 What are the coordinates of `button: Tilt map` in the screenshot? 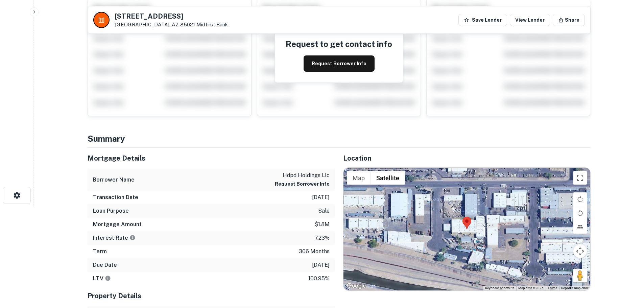 It's located at (580, 227).